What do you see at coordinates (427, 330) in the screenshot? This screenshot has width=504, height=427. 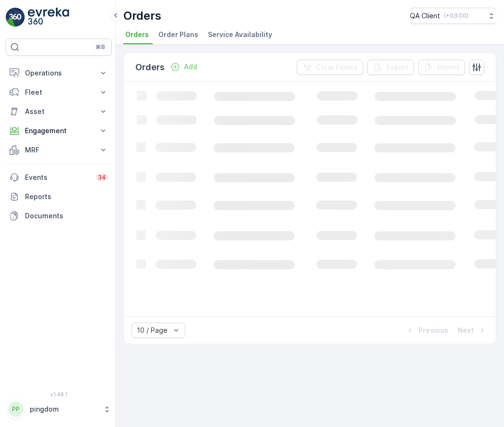 I see `button: Previous` at bounding box center [427, 330].